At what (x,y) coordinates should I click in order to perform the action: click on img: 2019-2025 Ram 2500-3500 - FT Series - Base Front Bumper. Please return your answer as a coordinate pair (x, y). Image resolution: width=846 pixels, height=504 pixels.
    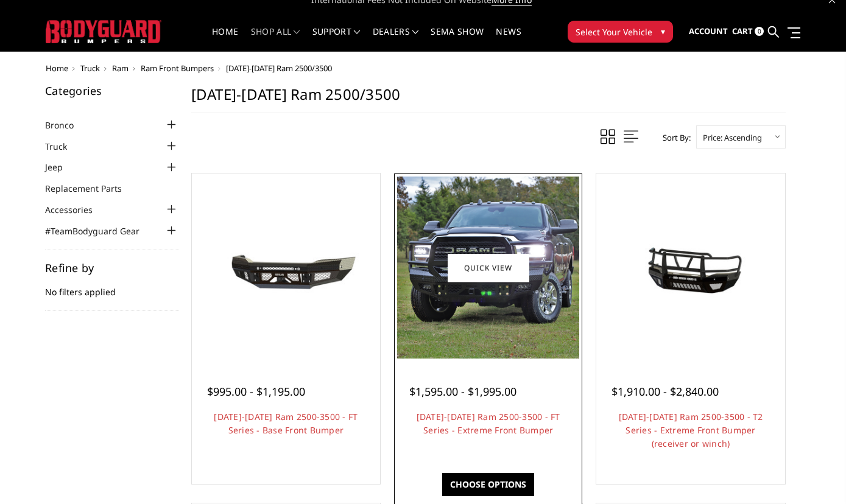
    Looking at the image, I should click on (286, 268).